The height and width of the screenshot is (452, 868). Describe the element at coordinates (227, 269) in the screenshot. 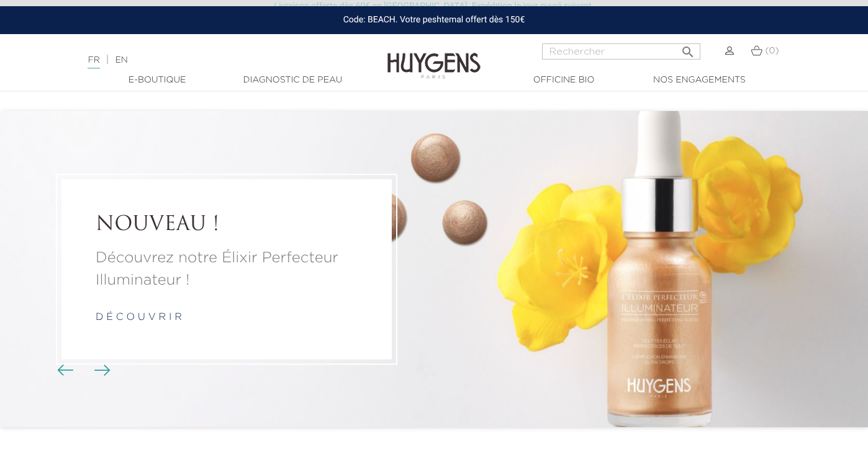

I see `p: Découvrez notre Élixir Perfecteur Illuminateur !` at that location.